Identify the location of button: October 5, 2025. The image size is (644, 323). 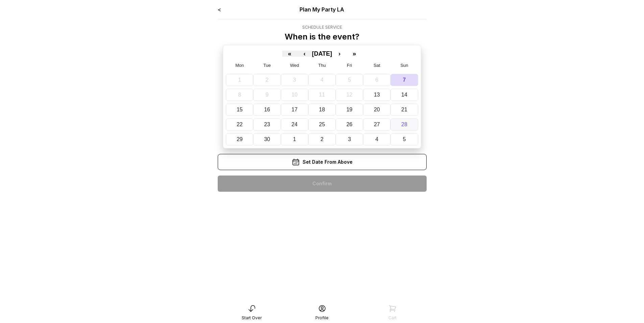
(404, 140).